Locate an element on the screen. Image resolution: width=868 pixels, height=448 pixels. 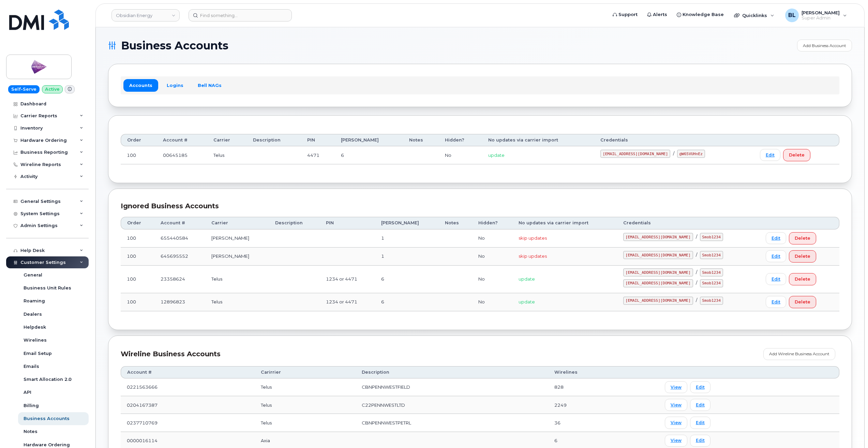
td: 23358624 is located at coordinates (180, 279).